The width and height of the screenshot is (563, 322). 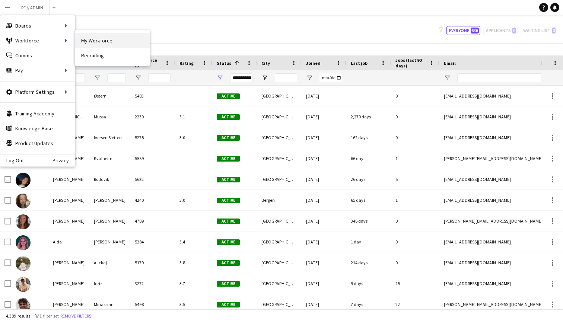 I want to click on div: 3.8, so click(x=194, y=262).